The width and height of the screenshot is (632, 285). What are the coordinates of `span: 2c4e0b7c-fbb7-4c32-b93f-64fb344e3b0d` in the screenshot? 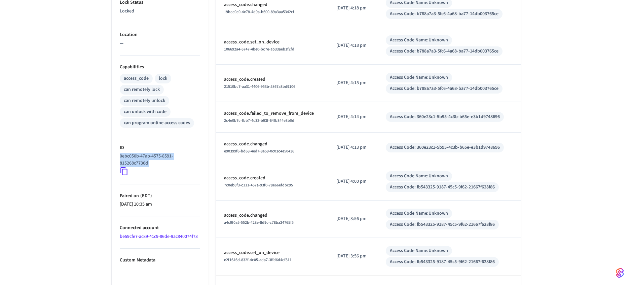 It's located at (259, 120).